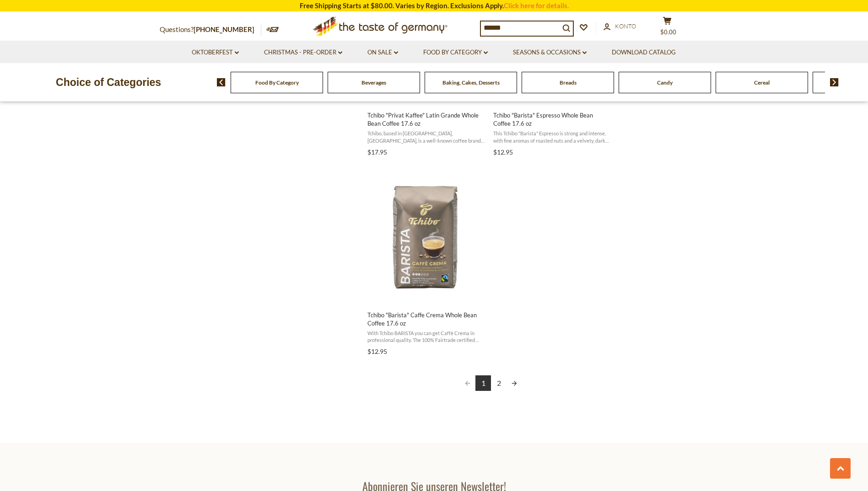 This screenshot has width=868, height=491. What do you see at coordinates (427, 263) in the screenshot?
I see `a: Tchibo` at bounding box center [427, 263].